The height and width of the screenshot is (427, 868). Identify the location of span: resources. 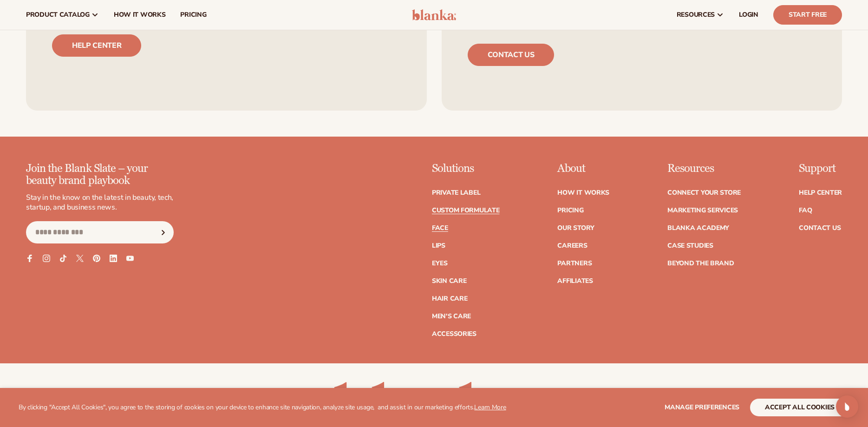
(696, 15).